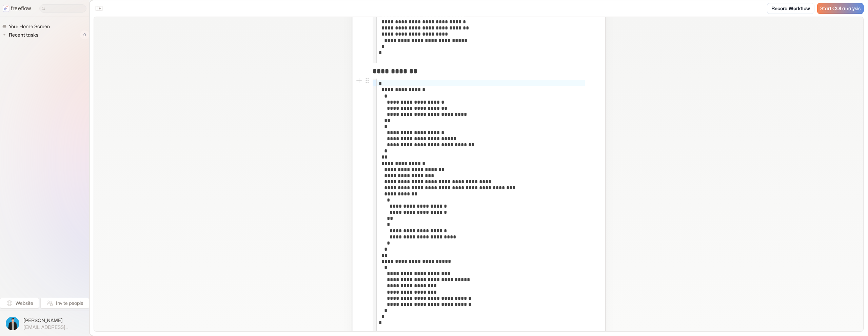 The width and height of the screenshot is (868, 336). What do you see at coordinates (27, 26) in the screenshot?
I see `a: Your Home Screen` at bounding box center [27, 26].